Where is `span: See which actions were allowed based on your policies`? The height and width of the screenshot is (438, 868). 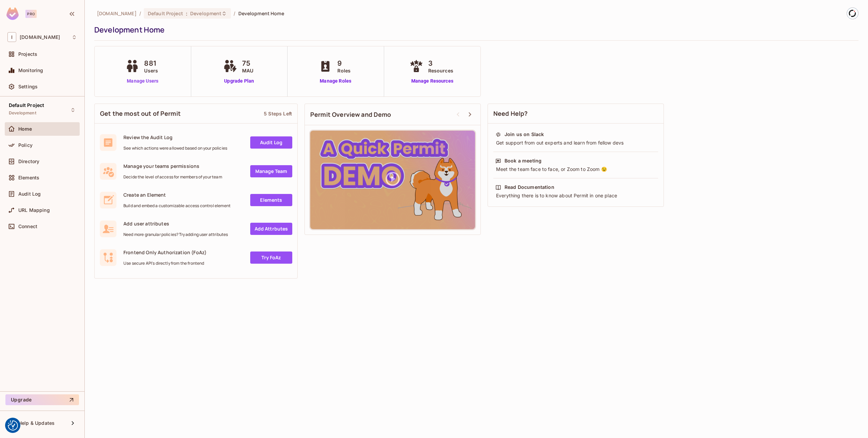
span: See which actions were allowed based on your policies is located at coordinates (175, 148).